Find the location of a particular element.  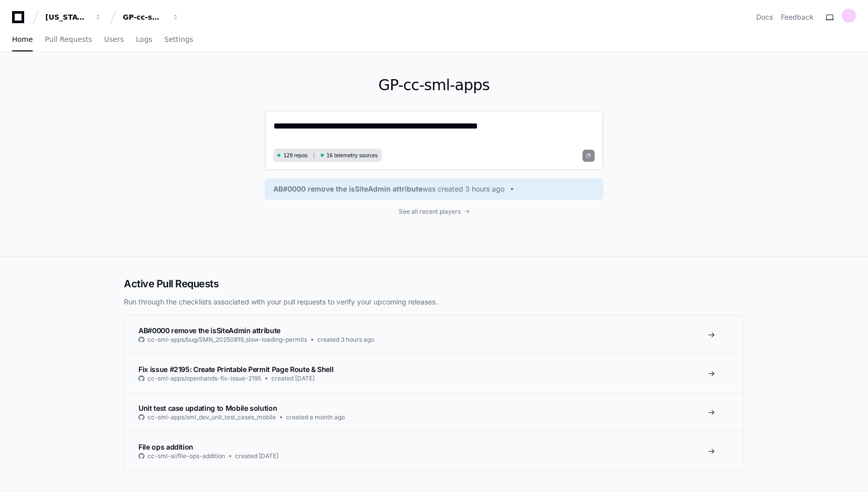

span: See all recent players is located at coordinates (429, 212).